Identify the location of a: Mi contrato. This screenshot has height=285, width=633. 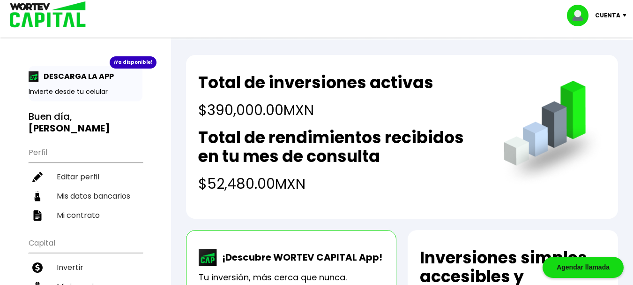
(85, 215).